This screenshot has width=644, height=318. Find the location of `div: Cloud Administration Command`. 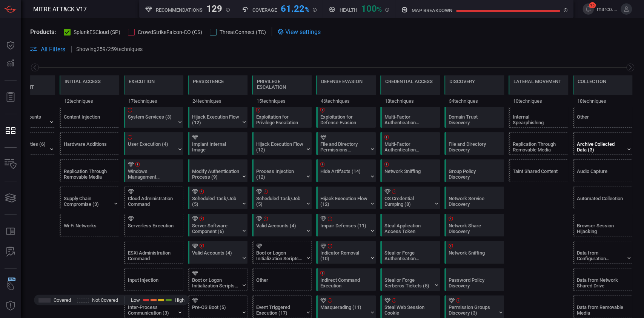

div: Cloud Administration Command is located at coordinates (151, 201).